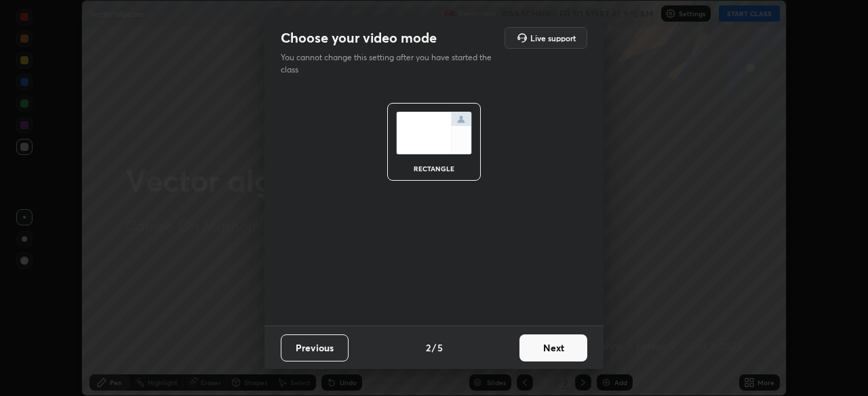 The image size is (868, 396). I want to click on button: Previous, so click(314, 348).